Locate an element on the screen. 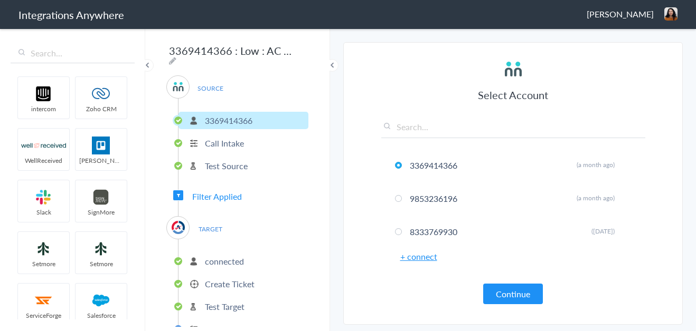 This screenshot has width=696, height=331. img: serviceforge-icon.png is located at coordinates (43, 301).